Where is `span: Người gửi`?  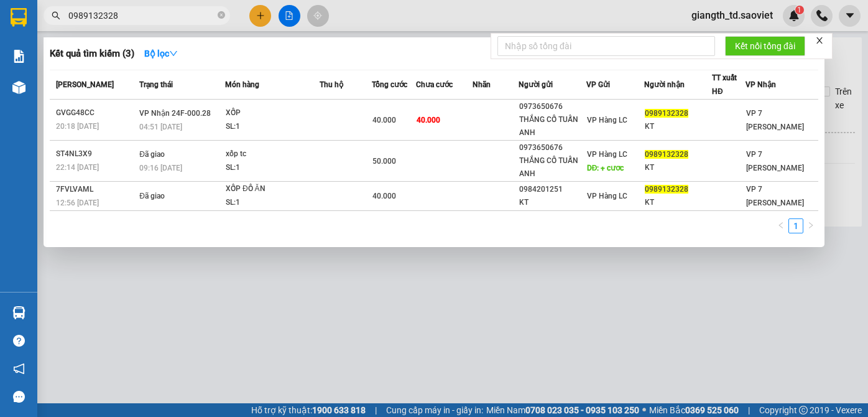 span: Người gửi is located at coordinates (535, 85).